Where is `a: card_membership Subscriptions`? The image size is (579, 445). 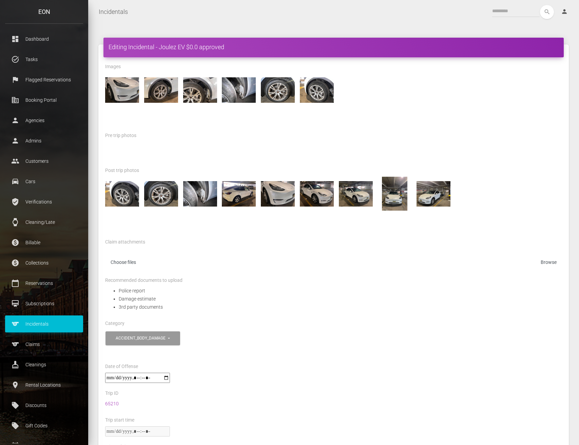
a: card_membership Subscriptions is located at coordinates (44, 304).